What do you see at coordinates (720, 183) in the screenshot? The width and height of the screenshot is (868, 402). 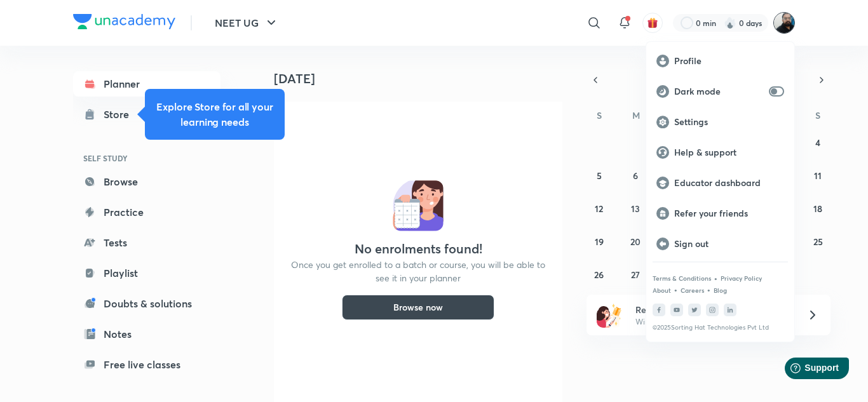 I see `a: Educator dashboard` at bounding box center [720, 183].